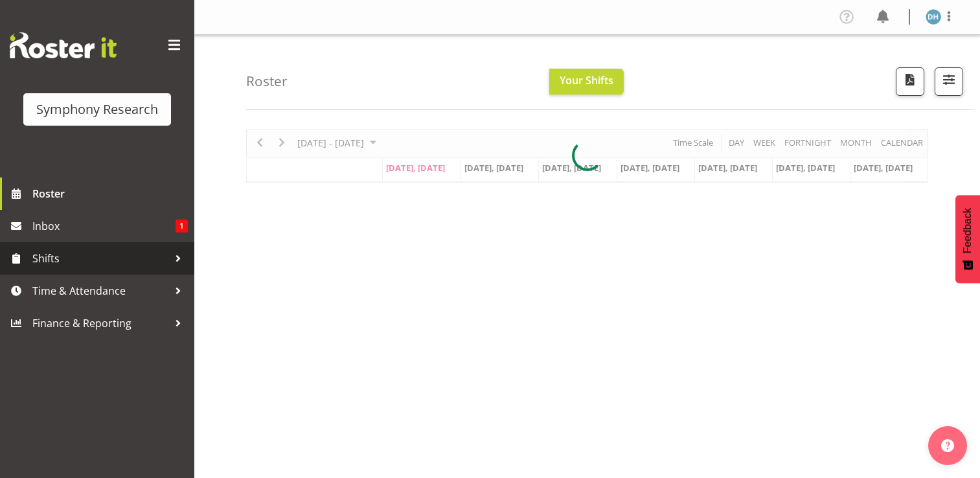 The height and width of the screenshot is (478, 980). I want to click on img: deborah-hull-brown2052.jpg, so click(933, 17).